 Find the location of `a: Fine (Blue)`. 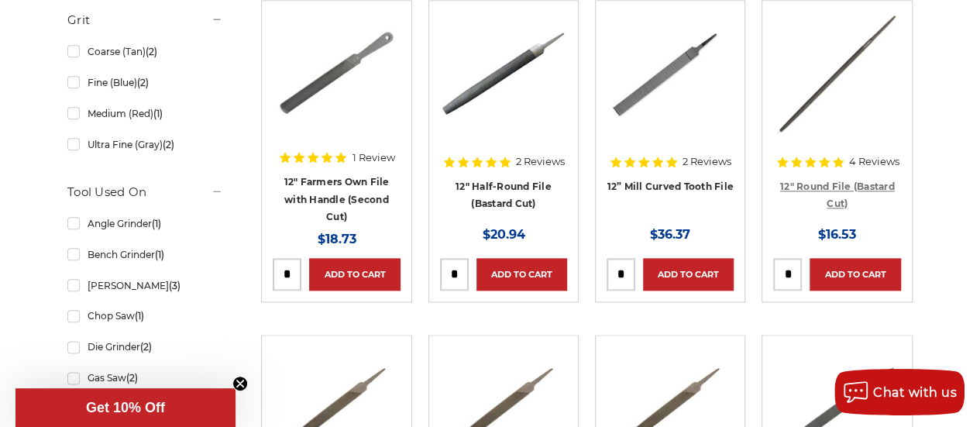

a: Fine (Blue) is located at coordinates (145, 82).